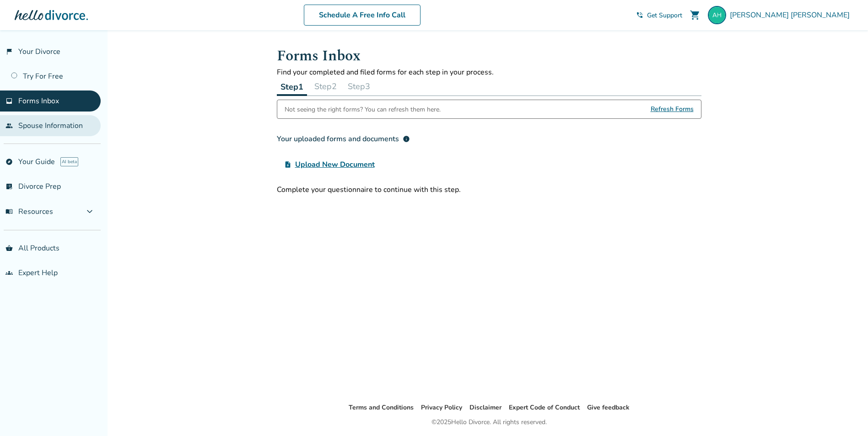  Describe the element at coordinates (9, 187) in the screenshot. I see `span: list_alt_check` at that location.